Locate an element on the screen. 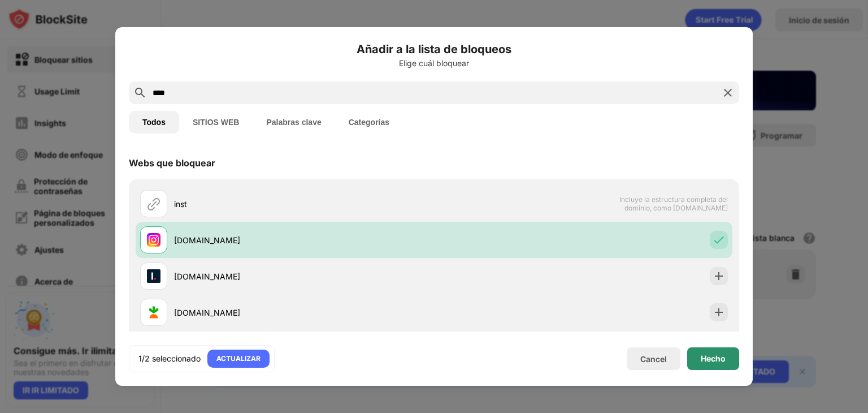 The image size is (868, 413). div: Webs que bloquear is located at coordinates (172, 163).